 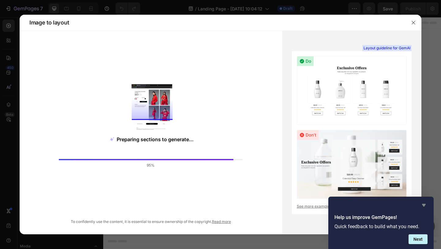 What do you see at coordinates (424, 205) in the screenshot?
I see `button: Hide survey` at bounding box center [424, 205].